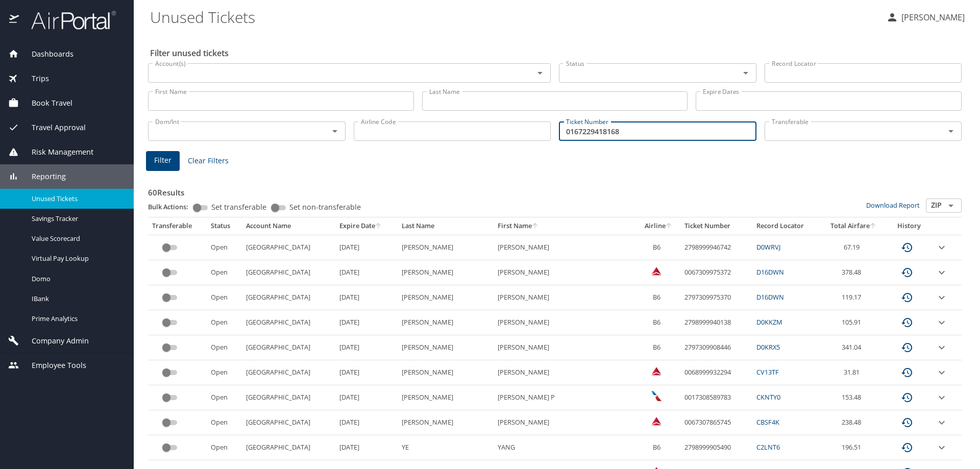 The image size is (980, 469). What do you see at coordinates (76, 218) in the screenshot?
I see `span: Savings Tracker` at bounding box center [76, 218].